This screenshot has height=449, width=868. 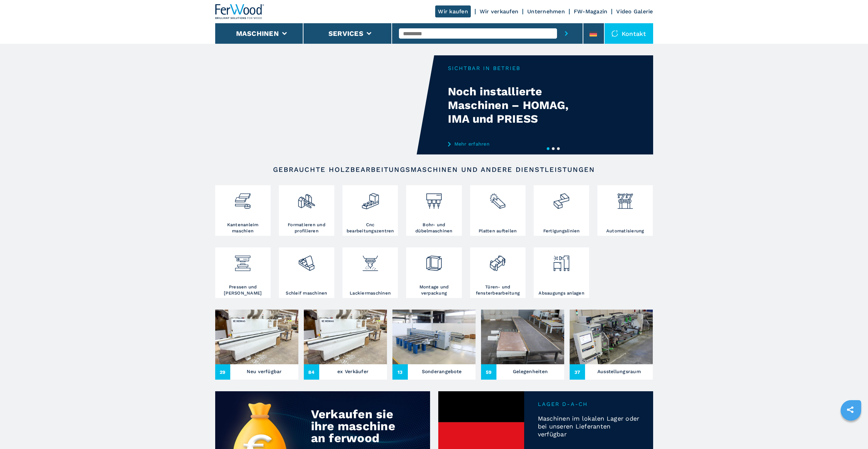 What do you see at coordinates (434, 290) in the screenshot?
I see `h3: Montage und verpackung` at bounding box center [434, 290].